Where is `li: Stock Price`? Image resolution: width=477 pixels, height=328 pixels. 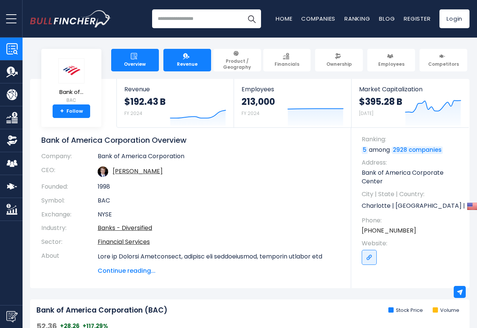 li: Stock Price is located at coordinates (405, 310).